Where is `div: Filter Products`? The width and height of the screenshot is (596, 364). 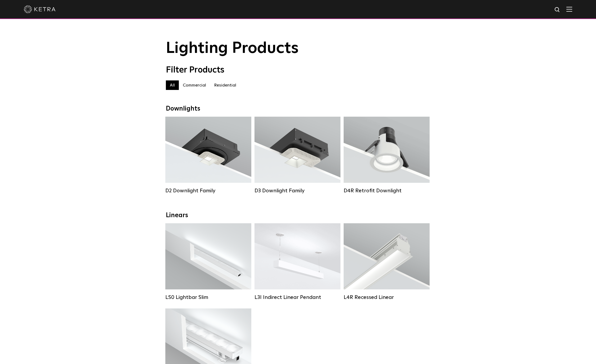 div: Filter Products is located at coordinates (298, 70).